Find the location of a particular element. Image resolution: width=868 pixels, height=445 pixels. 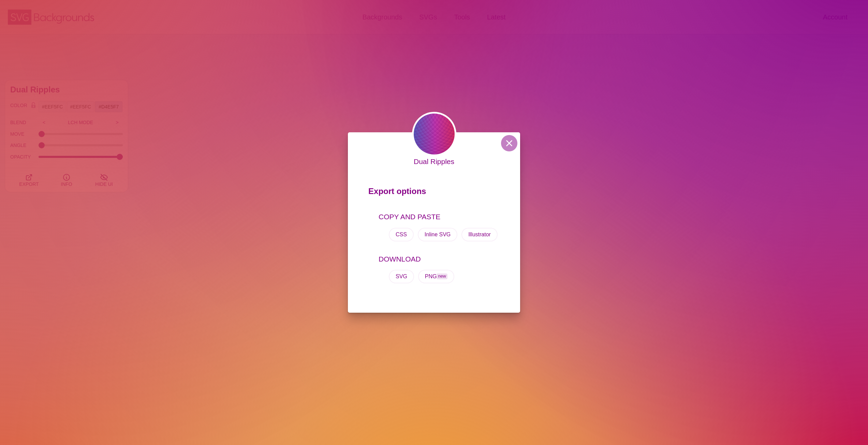

span: new is located at coordinates (442, 276).